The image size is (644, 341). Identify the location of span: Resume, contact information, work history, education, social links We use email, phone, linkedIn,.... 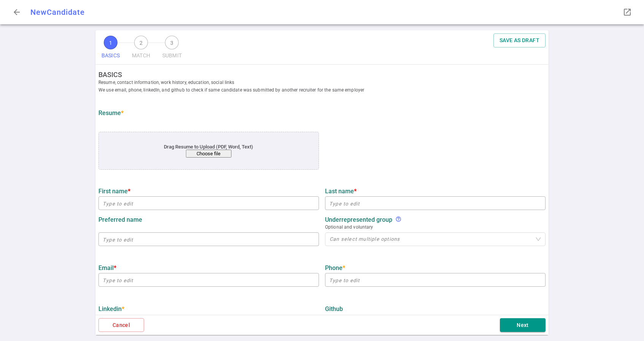
(325, 86).